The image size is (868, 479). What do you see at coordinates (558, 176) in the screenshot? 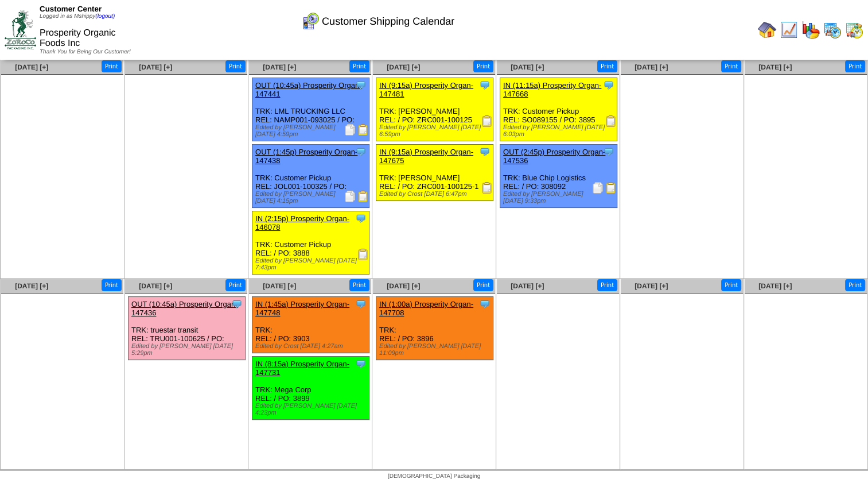
I see `div: TRK: Blue Chip Logistics REL: / PO: 308092` at bounding box center [558, 176].